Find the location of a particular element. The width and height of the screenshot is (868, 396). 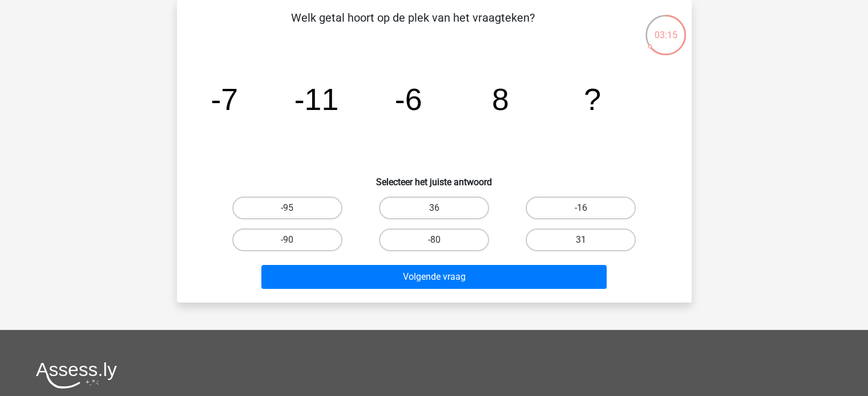

tspan: 8 is located at coordinates (500, 99).